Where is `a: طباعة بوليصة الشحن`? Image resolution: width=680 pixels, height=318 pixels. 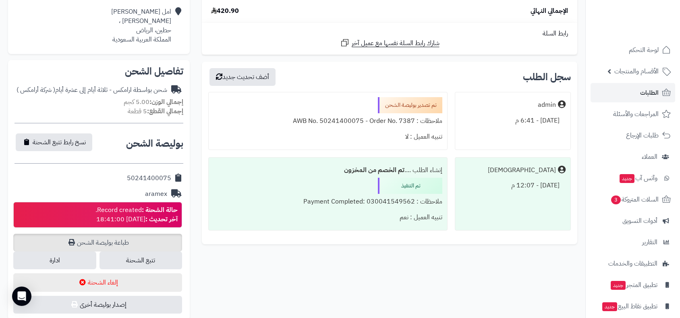
a: طباعة بوليصة الشحن is located at coordinates (97, 242).